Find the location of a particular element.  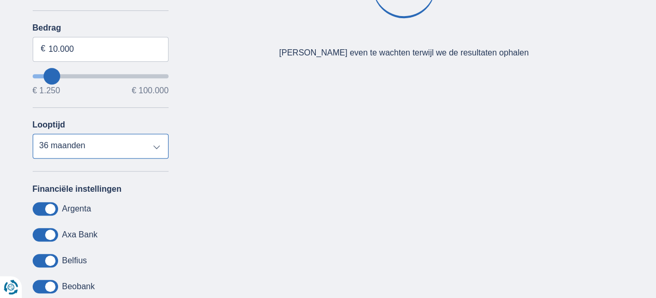

input: wantToBorrow is located at coordinates (101, 76).